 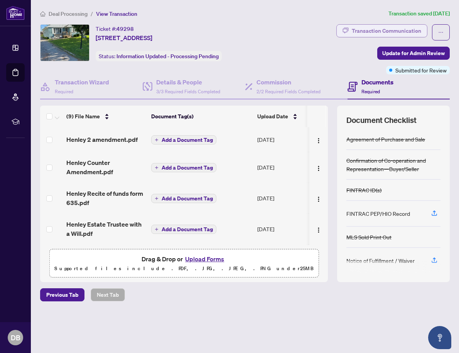 What do you see at coordinates (106, 198) in the screenshot?
I see `span: Henley Recite of funds form 635.pdf` at bounding box center [106, 198].